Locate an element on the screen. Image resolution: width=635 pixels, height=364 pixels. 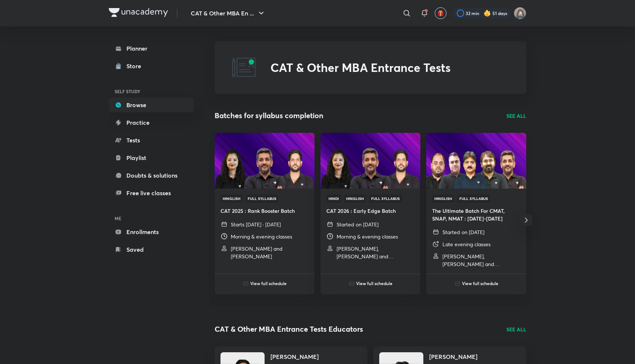
a: Free live classes is located at coordinates (151, 193).